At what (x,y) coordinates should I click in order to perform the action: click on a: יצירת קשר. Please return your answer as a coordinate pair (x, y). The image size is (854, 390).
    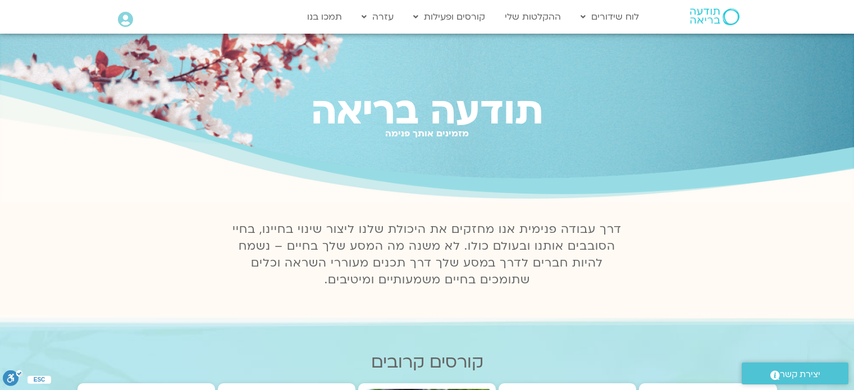
    Looking at the image, I should click on (795, 373).